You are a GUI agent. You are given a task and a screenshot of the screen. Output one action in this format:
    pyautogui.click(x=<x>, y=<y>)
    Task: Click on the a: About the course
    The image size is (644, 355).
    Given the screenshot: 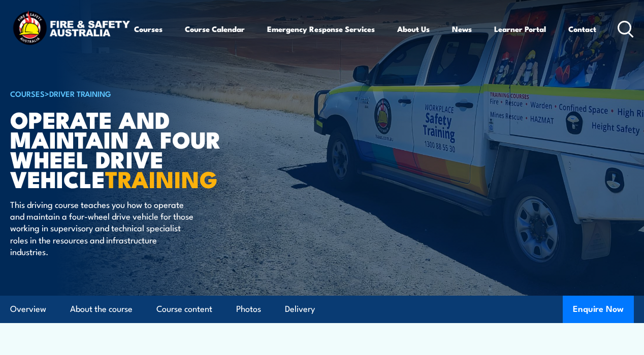 What is the action you would take?
    pyautogui.click(x=101, y=308)
    